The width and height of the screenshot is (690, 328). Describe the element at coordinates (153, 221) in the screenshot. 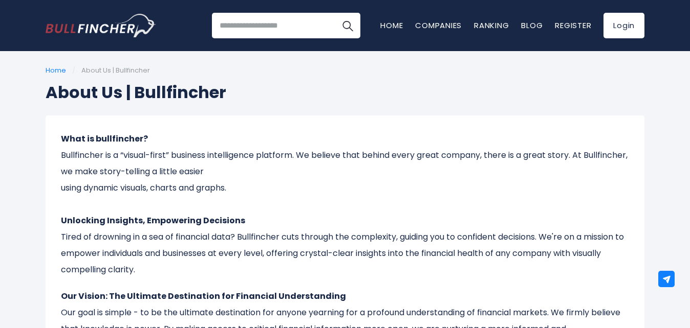

I see `strong: Unlocking Insights, Empowering Decisions` at that location.